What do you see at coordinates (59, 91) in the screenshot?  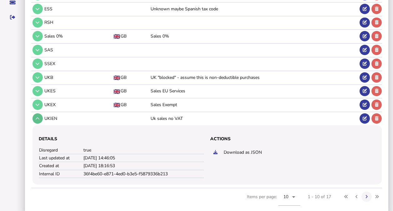 I see `td: UKES` at bounding box center [59, 91].